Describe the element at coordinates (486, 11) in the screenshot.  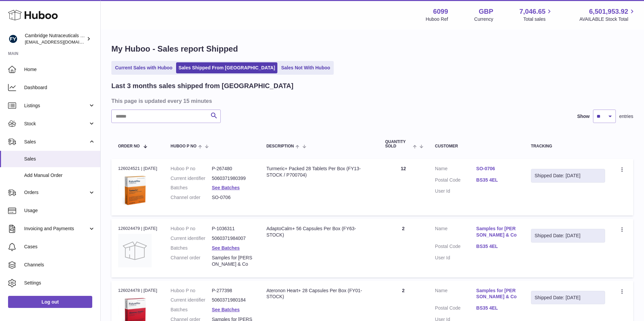
I see `strong: GBP` at that location.